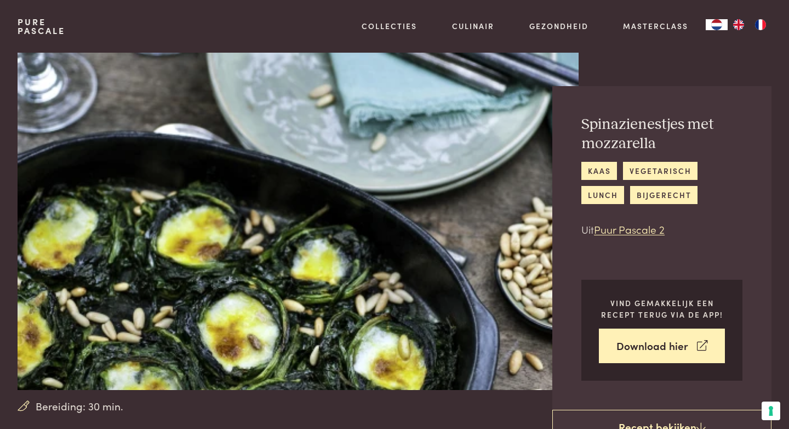  Describe the element at coordinates (739, 25) in the screenshot. I see `a: EN` at that location.